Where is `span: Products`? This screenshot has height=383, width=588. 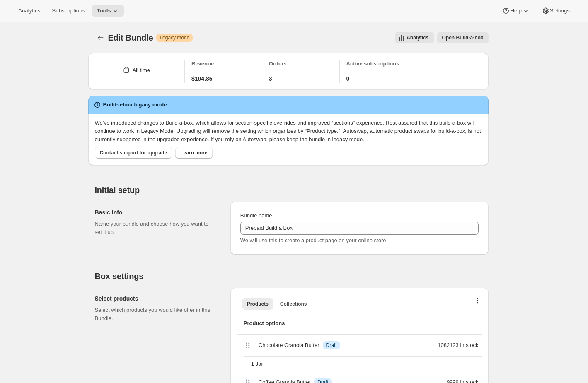
span: Products is located at coordinates (257, 304).